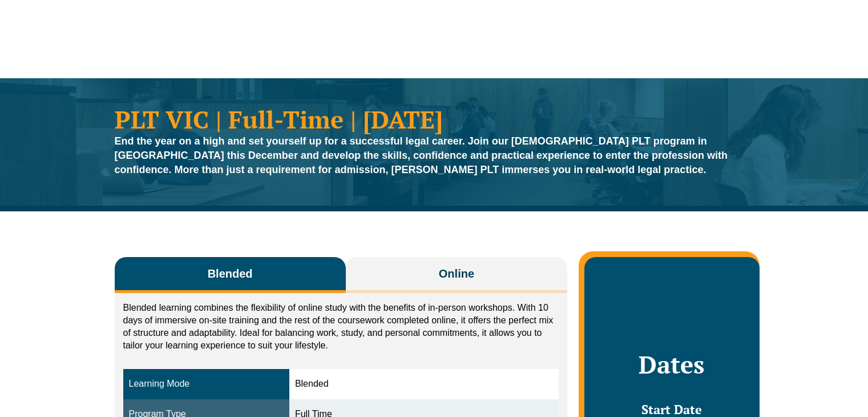 Image resolution: width=868 pixels, height=417 pixels. I want to click on span: Online, so click(457, 274).